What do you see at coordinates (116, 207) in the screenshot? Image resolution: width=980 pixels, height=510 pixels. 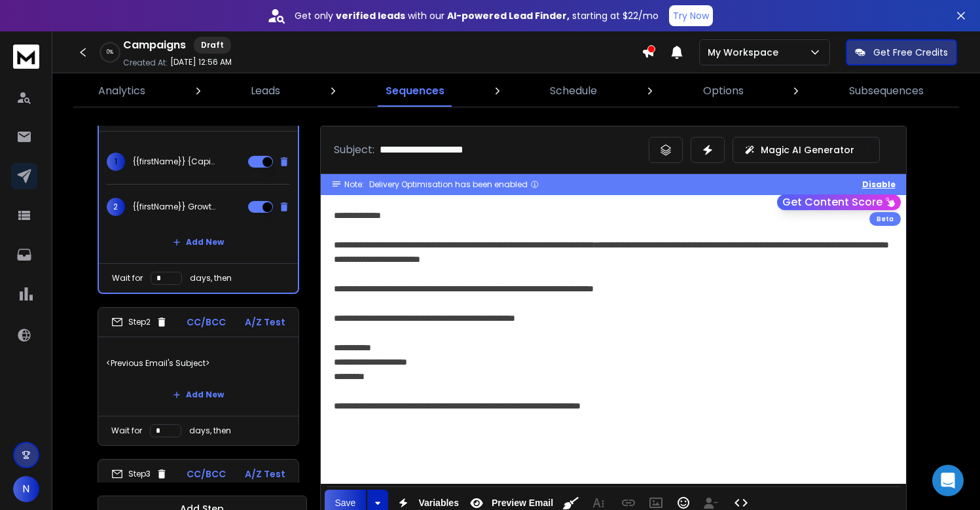 I see `span: 2` at bounding box center [116, 207].